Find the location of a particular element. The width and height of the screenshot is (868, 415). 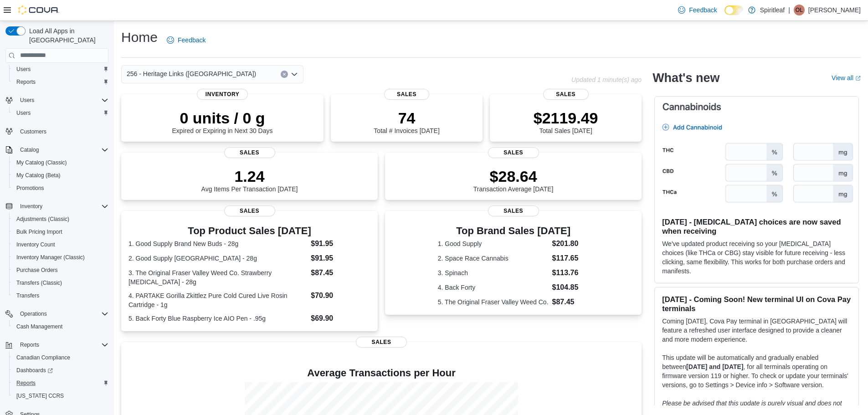

dt: 2. Space Race Cannabis is located at coordinates (493, 259).